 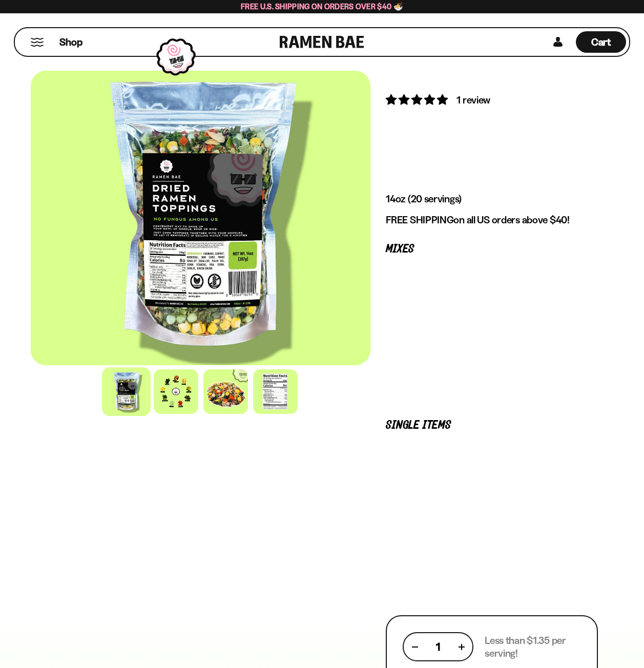 I want to click on p: Single Items, so click(x=491, y=425).